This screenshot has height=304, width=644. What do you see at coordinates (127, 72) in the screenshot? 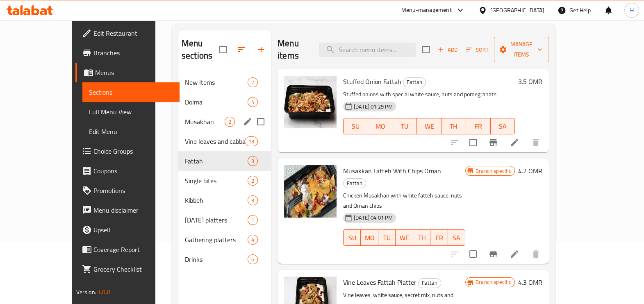
I see `a: Menus` at bounding box center [127, 72].